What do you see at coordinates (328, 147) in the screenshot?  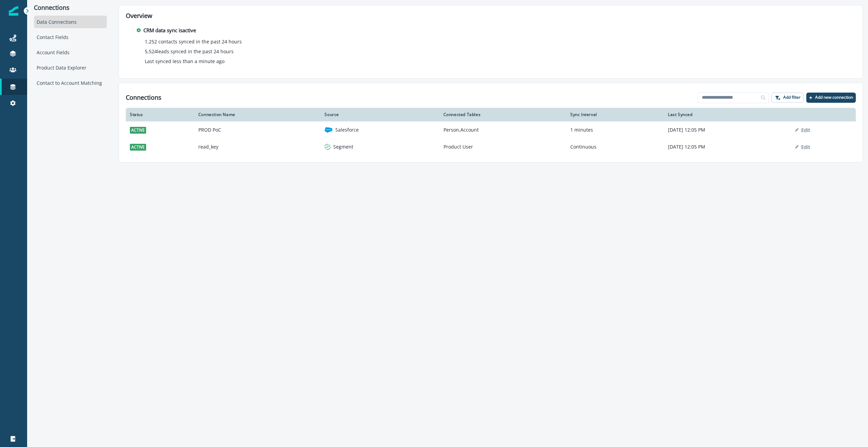 I see `img: segment` at bounding box center [328, 147].